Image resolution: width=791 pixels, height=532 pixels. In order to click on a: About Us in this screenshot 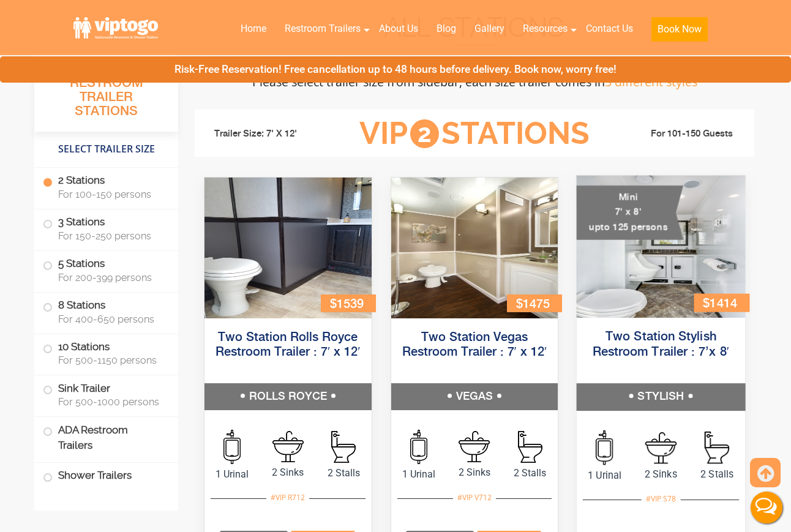, I will do `click(399, 29)`.